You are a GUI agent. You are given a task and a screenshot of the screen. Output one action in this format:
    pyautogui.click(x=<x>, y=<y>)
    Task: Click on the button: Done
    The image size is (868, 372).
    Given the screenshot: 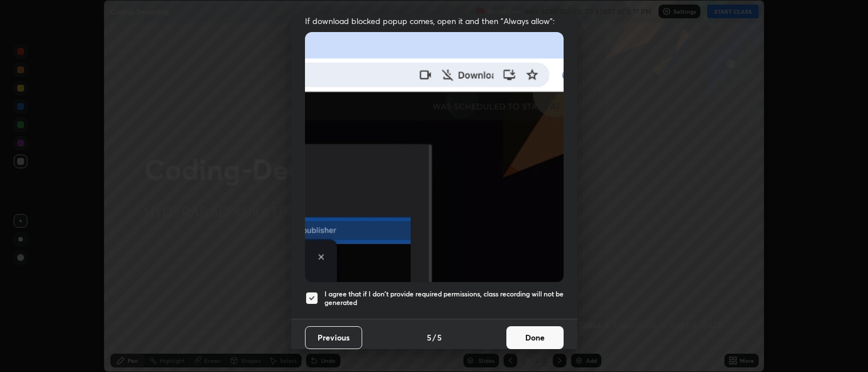 What is the action you would take?
    pyautogui.click(x=535, y=338)
    